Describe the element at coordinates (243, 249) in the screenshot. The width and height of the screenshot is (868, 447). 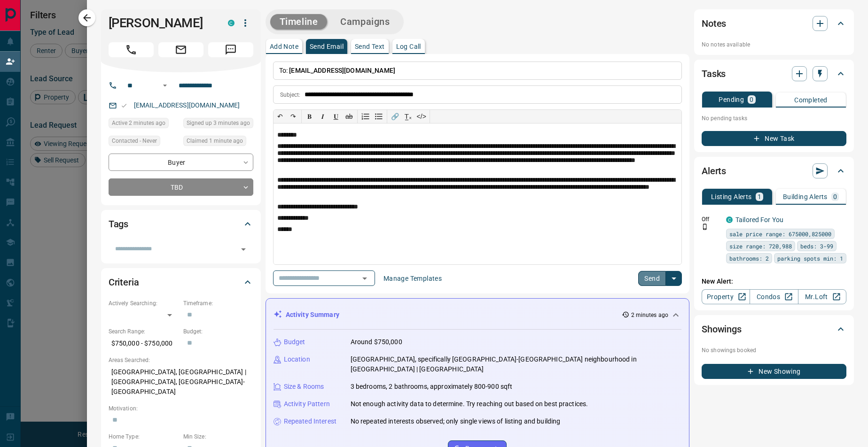
I see `button: Open` at that location.